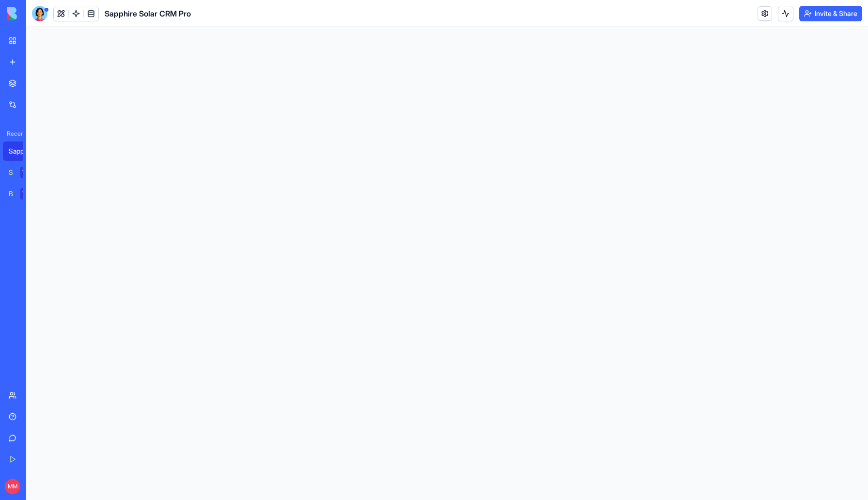  What do you see at coordinates (22, 151) in the screenshot?
I see `a: Sapphire Solar CRM Pro` at bounding box center [22, 151].